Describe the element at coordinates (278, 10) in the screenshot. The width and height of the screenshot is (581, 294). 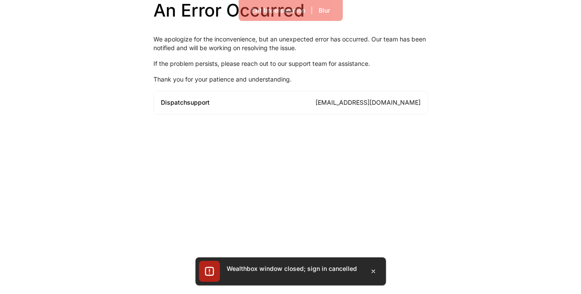
I see `button: Exit Impersonation` at that location.